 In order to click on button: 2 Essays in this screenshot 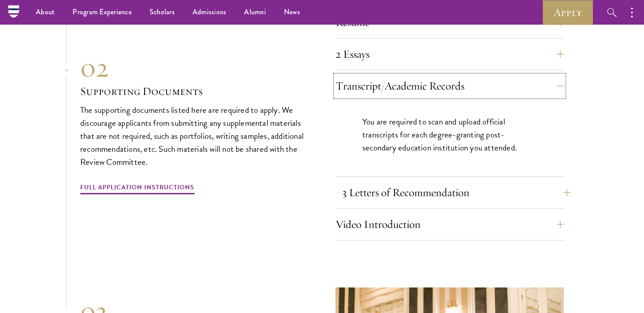, I will do `click(450, 54)`.